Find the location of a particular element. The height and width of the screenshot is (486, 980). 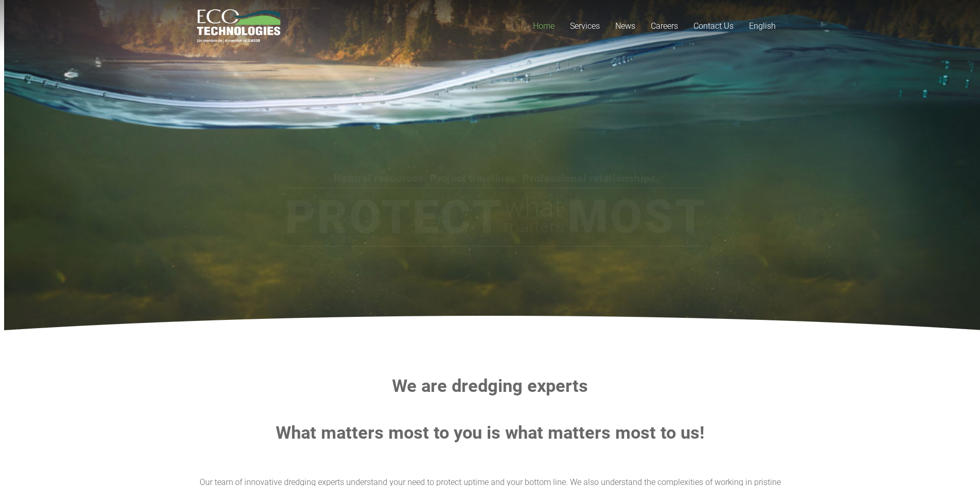

span: News is located at coordinates (625, 26).